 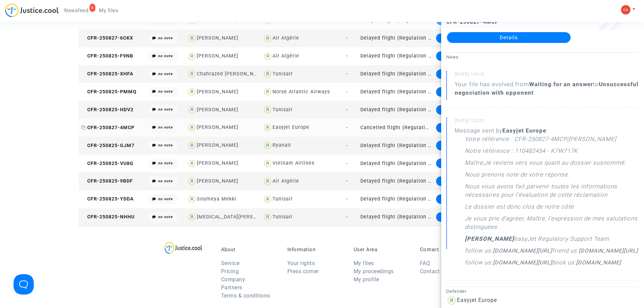 I want to click on img: 5313a9924b78e7fbfe8fb7f85326e248, so click(x=626, y=10).